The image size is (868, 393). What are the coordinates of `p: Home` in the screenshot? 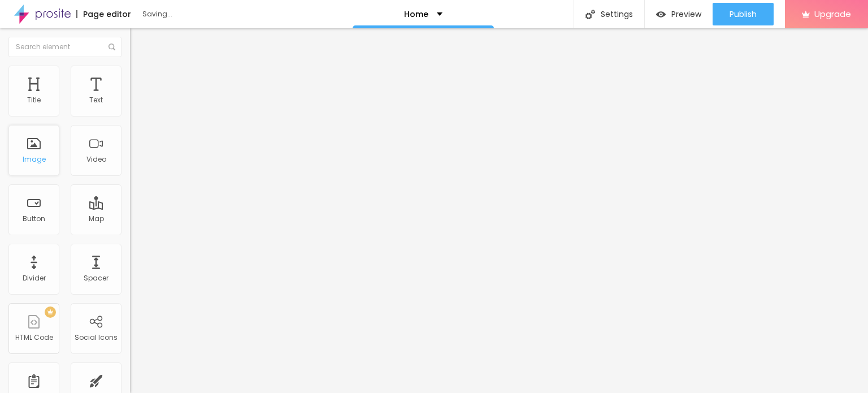 It's located at (416, 14).